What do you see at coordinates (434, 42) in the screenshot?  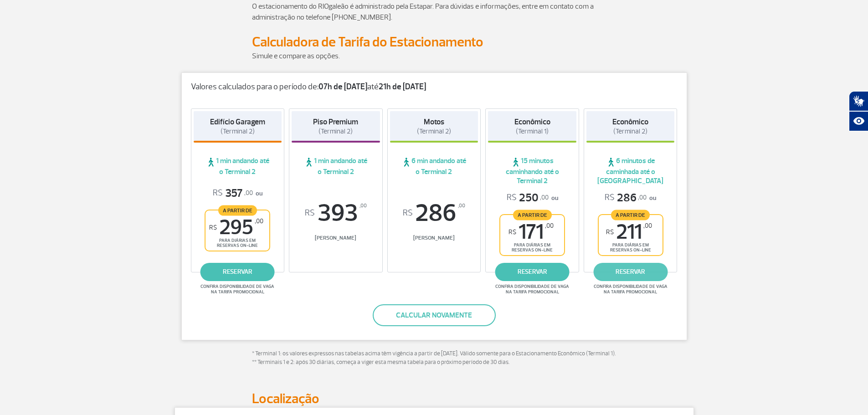 I see `h2: Calculadora de Tarifa do Estacionamento` at bounding box center [434, 42].